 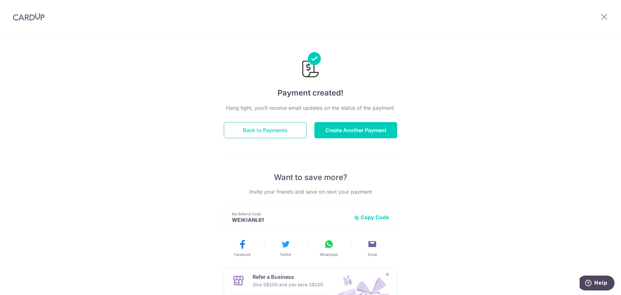 What do you see at coordinates (372, 217) in the screenshot?
I see `button: Copy Code` at bounding box center [372, 217].